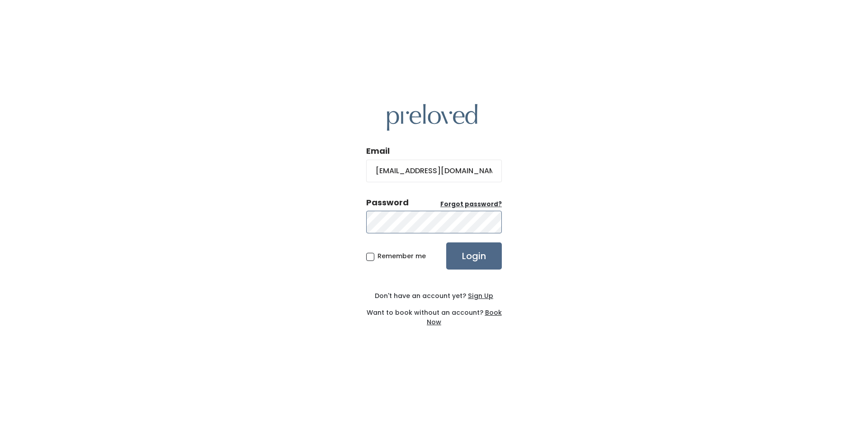 The width and height of the screenshot is (868, 431). I want to click on a: Book Now, so click(464, 317).